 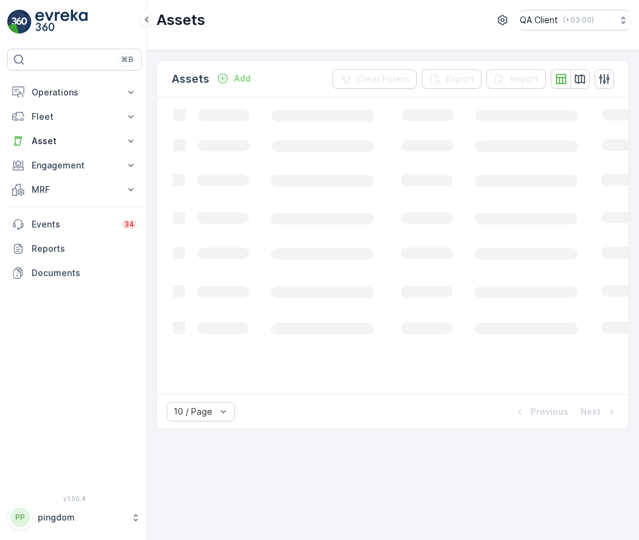 What do you see at coordinates (74, 92) in the screenshot?
I see `button: Operations` at bounding box center [74, 92].